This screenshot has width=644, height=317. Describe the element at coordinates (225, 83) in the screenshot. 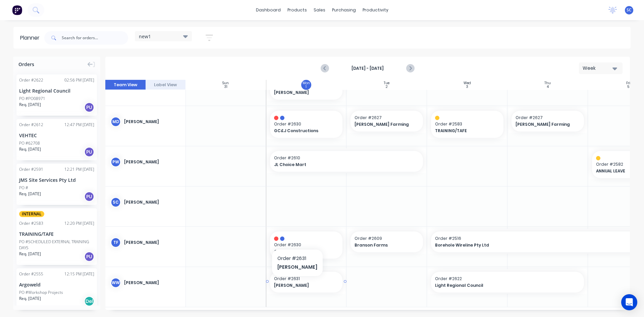

I see `div: Sun` at that location.